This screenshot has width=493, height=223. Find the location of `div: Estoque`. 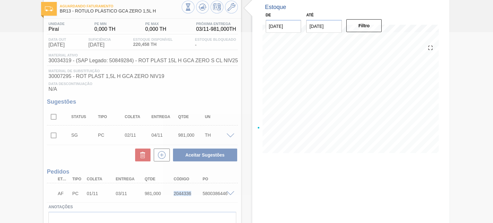

div: Estoque is located at coordinates (276, 7).